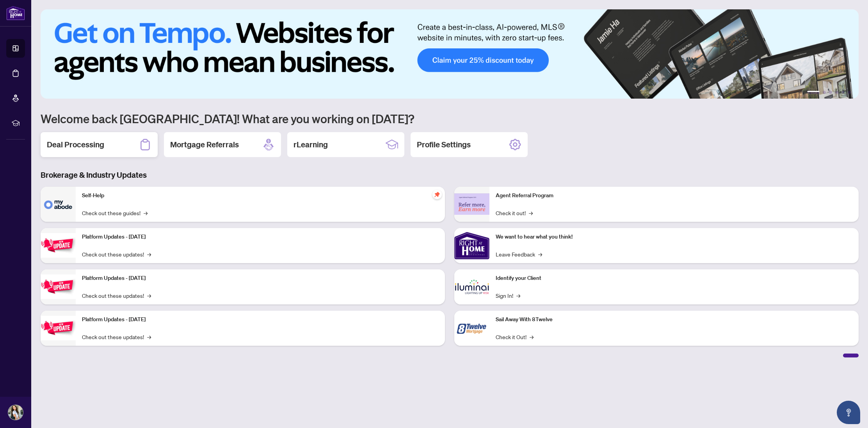 The image size is (868, 428). What do you see at coordinates (472, 246) in the screenshot?
I see `img: We want to hear what you think!` at bounding box center [472, 246].